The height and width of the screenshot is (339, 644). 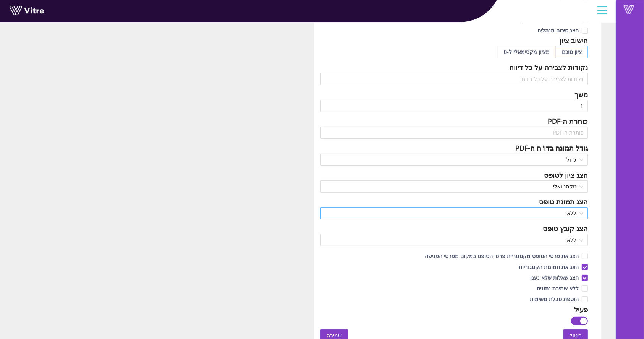 What do you see at coordinates (558, 30) in the screenshot?
I see `span: הצג סיכום מנהלים` at bounding box center [558, 30].